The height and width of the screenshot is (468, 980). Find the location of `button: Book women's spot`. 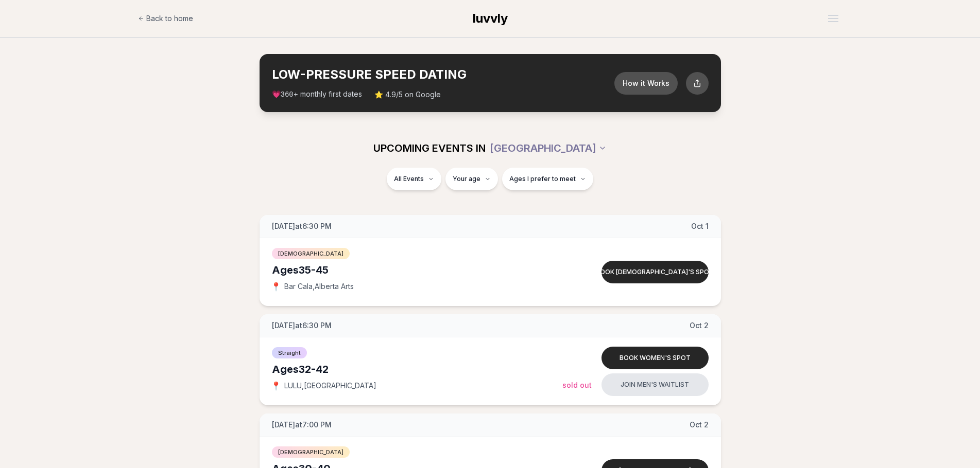

button: Book women's spot is located at coordinates (655, 358).